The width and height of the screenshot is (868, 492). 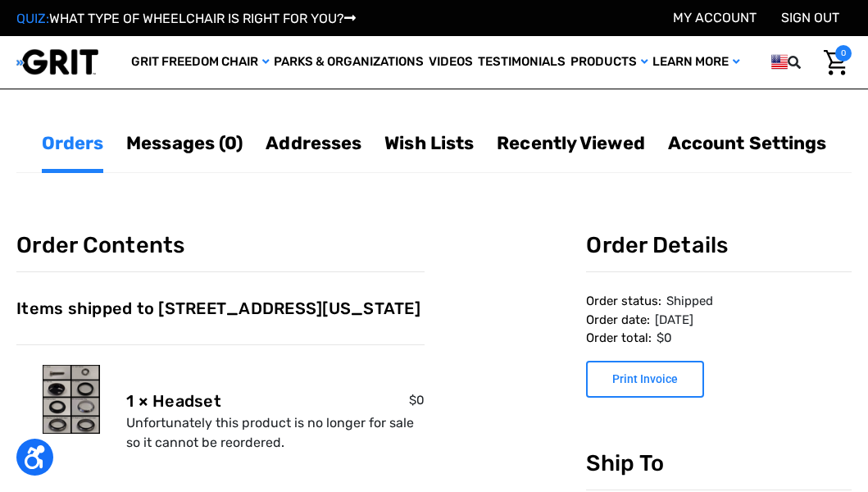 I want to click on a: Wish Lists, so click(x=429, y=142).